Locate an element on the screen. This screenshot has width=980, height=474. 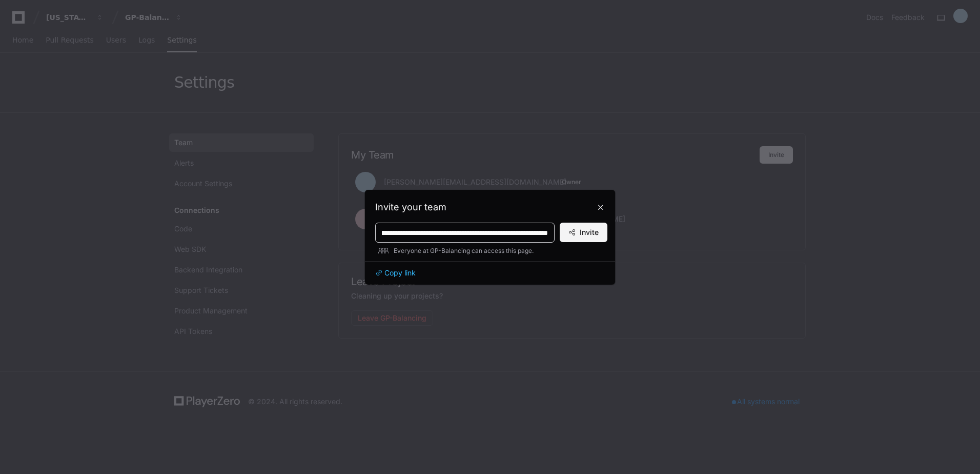
button: Copy link is located at coordinates (395, 272).